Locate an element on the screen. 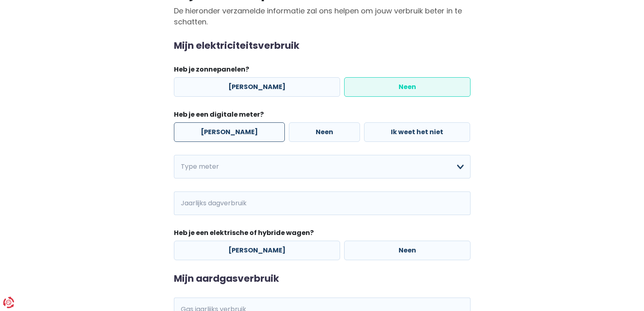 This screenshot has height=311, width=644. legend: Heb je zonnepanelen? is located at coordinates (322, 71).